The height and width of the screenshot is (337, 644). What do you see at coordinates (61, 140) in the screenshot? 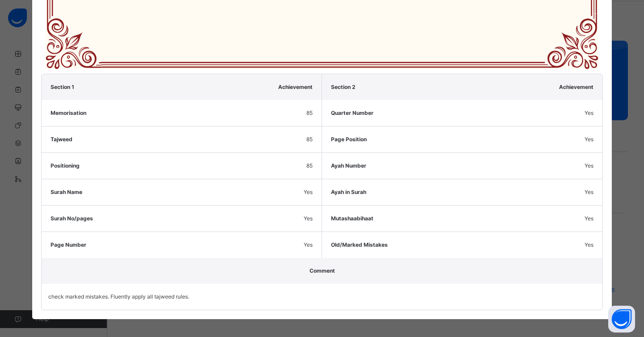
I see `span: Tajweed` at bounding box center [61, 140].